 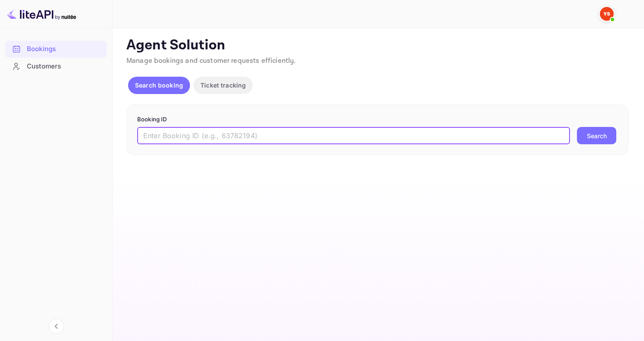 What do you see at coordinates (377, 46) in the screenshot?
I see `p: Agent Solution` at bounding box center [377, 46].